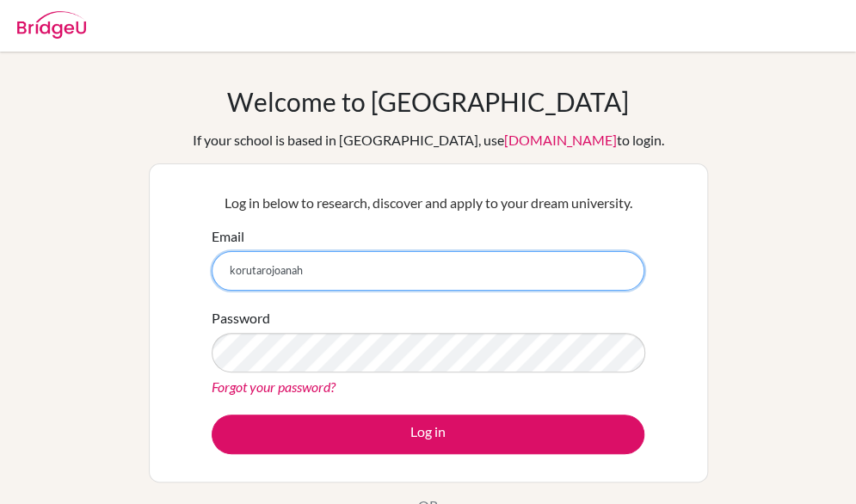 Image resolution: width=856 pixels, height=504 pixels. Describe the element at coordinates (241, 318) in the screenshot. I see `label: Password` at that location.